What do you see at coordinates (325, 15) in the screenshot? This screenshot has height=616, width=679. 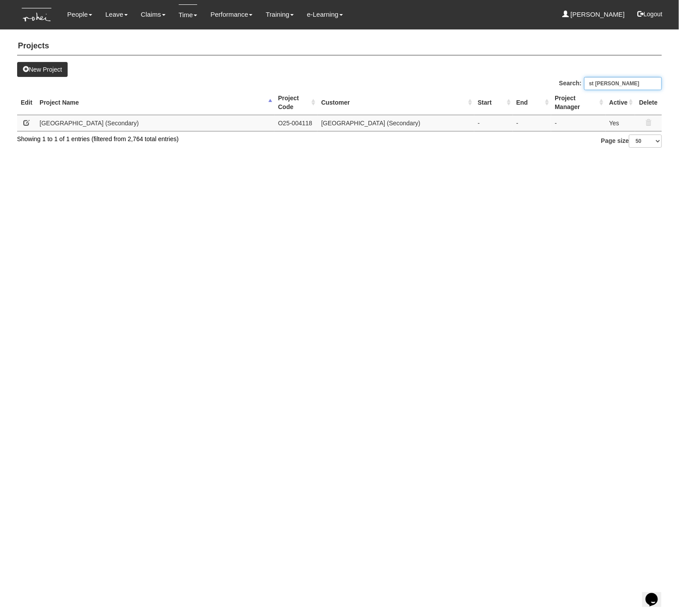 I see `a: e-Learning` at bounding box center [325, 15].